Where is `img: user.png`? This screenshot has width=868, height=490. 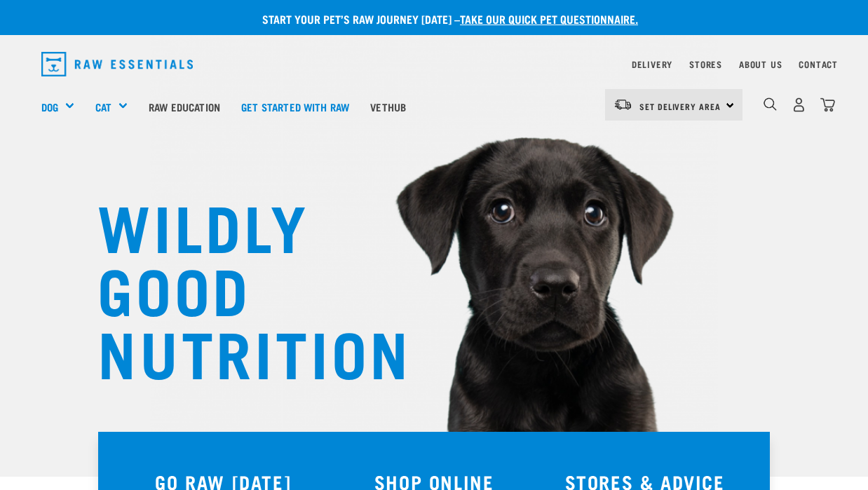 img: user.png is located at coordinates (799, 105).